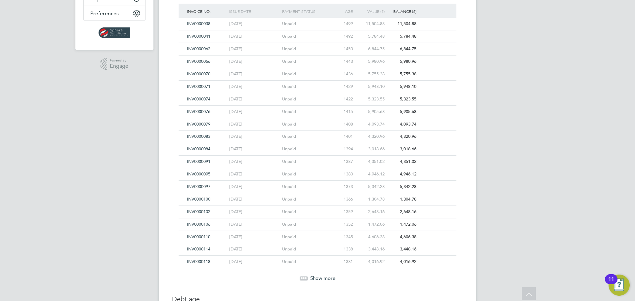 Image resolution: width=635 pixels, height=301 pixels. What do you see at coordinates (198, 124) in the screenshot?
I see `span: INV0000079` at bounding box center [198, 124].